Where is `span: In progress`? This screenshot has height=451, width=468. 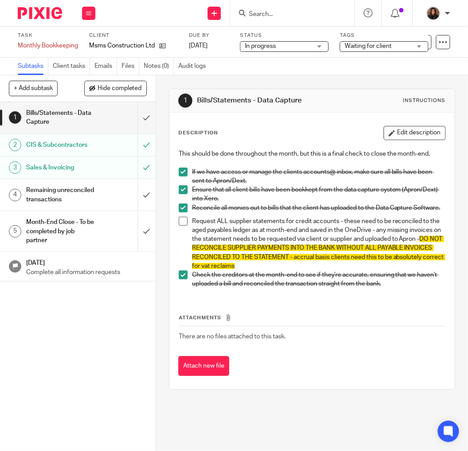
span: In progress is located at coordinates (260, 46).